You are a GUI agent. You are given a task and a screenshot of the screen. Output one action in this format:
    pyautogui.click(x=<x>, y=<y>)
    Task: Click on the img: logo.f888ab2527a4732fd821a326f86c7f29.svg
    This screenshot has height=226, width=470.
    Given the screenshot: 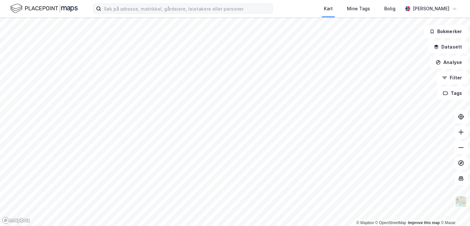 What is the action you would take?
    pyautogui.click(x=44, y=8)
    